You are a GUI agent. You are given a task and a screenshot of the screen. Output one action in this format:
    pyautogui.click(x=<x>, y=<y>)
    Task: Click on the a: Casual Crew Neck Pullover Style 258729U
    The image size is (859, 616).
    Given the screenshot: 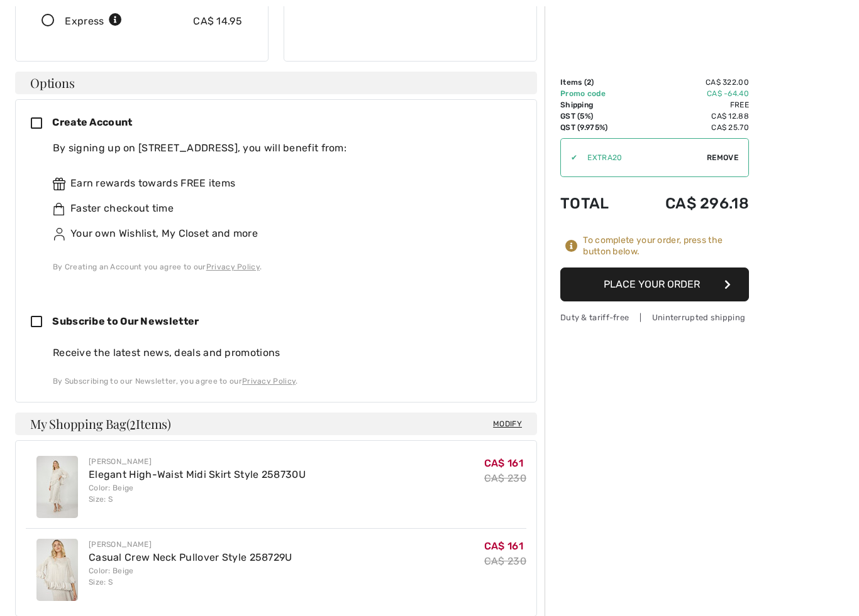 What is the action you would take?
    pyautogui.click(x=191, y=557)
    